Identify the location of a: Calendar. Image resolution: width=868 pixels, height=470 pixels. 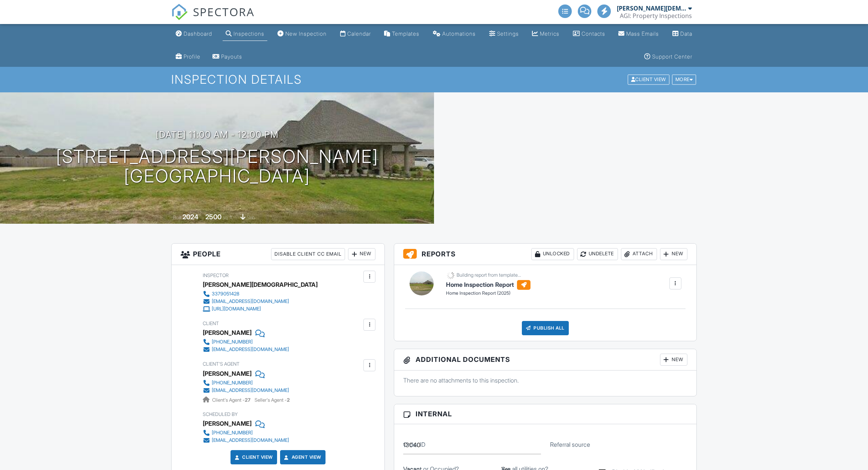
(356, 34).